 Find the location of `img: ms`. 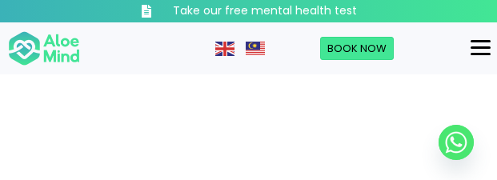

img: ms is located at coordinates (255, 49).